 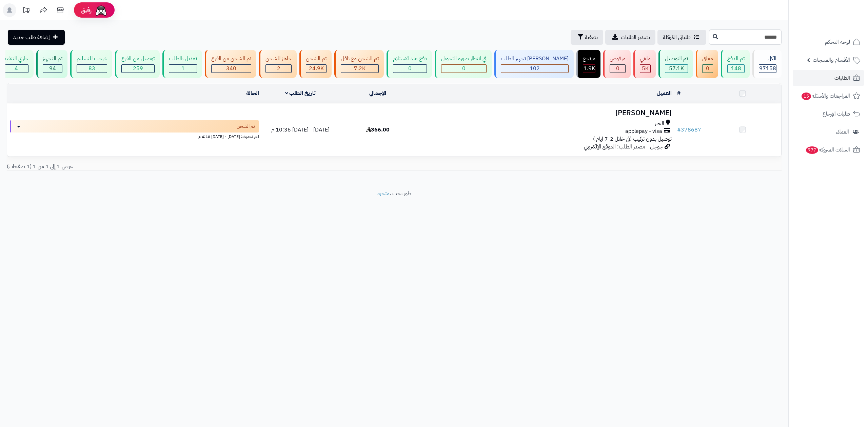 I want to click on a: تم الشحن مع ناقل 7.2K, so click(x=359, y=64).